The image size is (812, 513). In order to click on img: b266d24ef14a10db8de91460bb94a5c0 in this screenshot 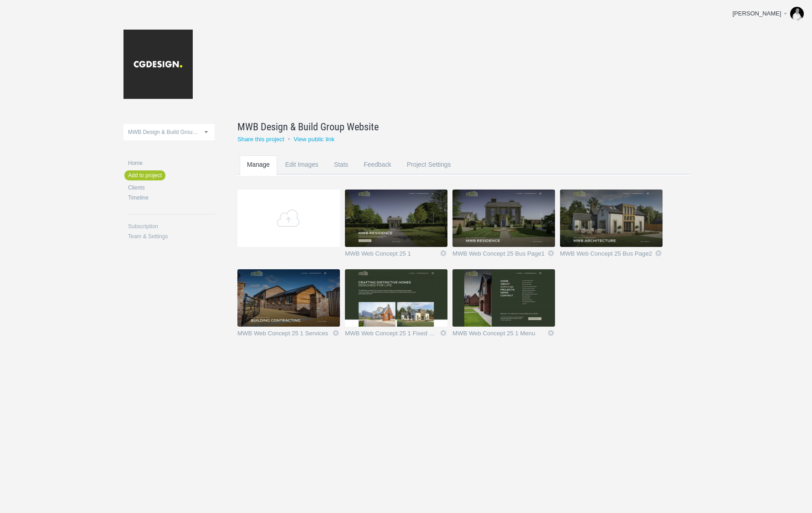, I will do `click(797, 13)`.